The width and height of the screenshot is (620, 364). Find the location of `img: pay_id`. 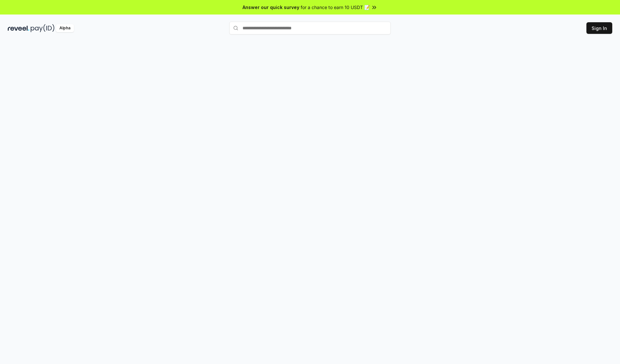

img: pay_id is located at coordinates (43, 28).